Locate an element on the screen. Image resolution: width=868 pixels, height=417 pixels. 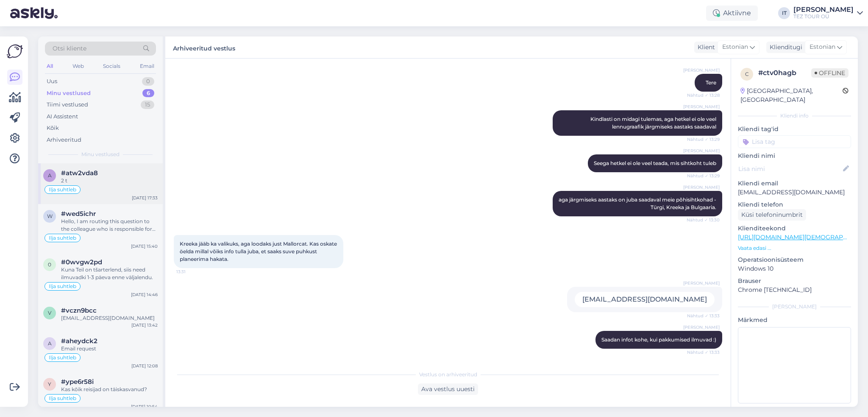
div: Küsi telefoninumbrit is located at coordinates (772, 215).